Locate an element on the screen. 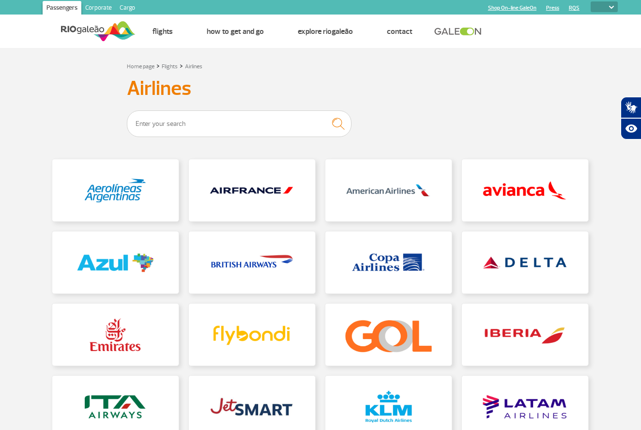 The width and height of the screenshot is (641, 430). button: Abrir recursos assistivos. is located at coordinates (631, 129).